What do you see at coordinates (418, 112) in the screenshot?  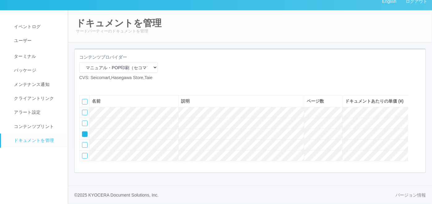 I see `div: 上に移動` at bounding box center [418, 112].